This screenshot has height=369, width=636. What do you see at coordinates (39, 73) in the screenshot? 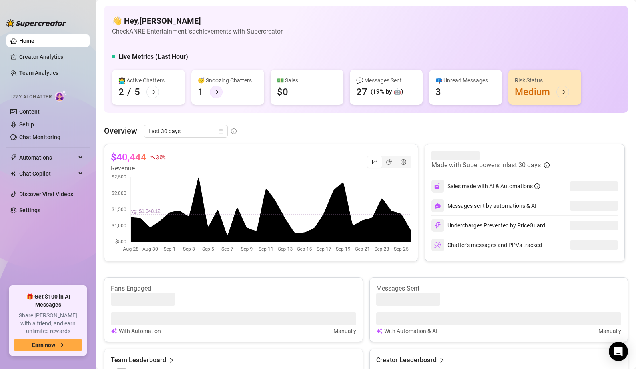
I see `a: Team Analytics` at bounding box center [39, 73].